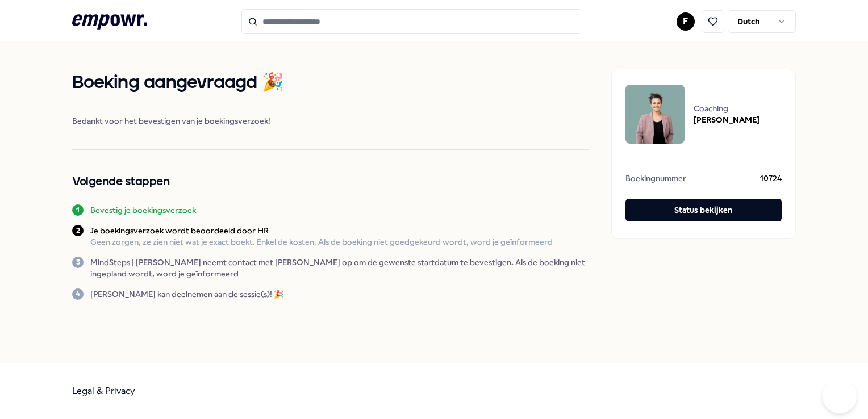 The width and height of the screenshot is (868, 419). Describe the element at coordinates (143, 210) in the screenshot. I see `p: Bevestig je boekingsverzoek` at that location.